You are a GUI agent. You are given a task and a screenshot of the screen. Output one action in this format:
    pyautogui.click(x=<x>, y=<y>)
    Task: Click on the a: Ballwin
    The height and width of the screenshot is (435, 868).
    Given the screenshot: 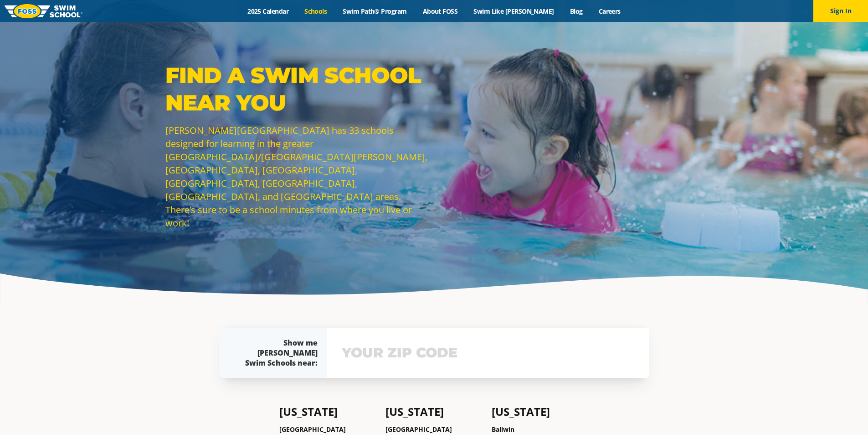 What is the action you would take?
    pyautogui.click(x=503, y=429)
    